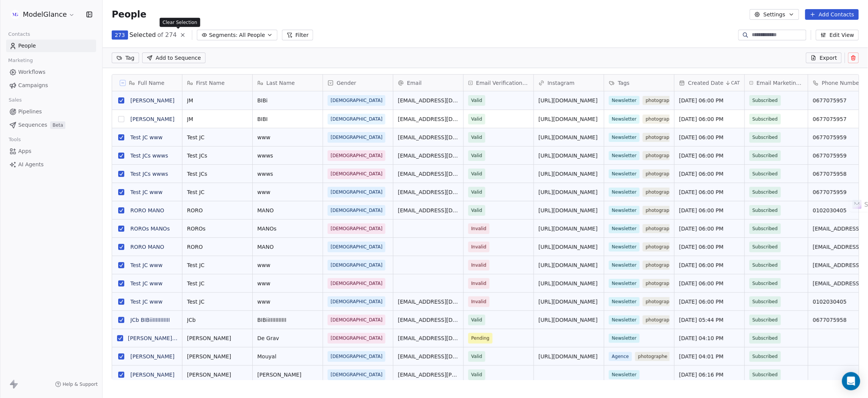 The height and width of the screenshot is (398, 868). Describe the element at coordinates (30, 112) in the screenshot. I see `span: Pipelines` at that location.